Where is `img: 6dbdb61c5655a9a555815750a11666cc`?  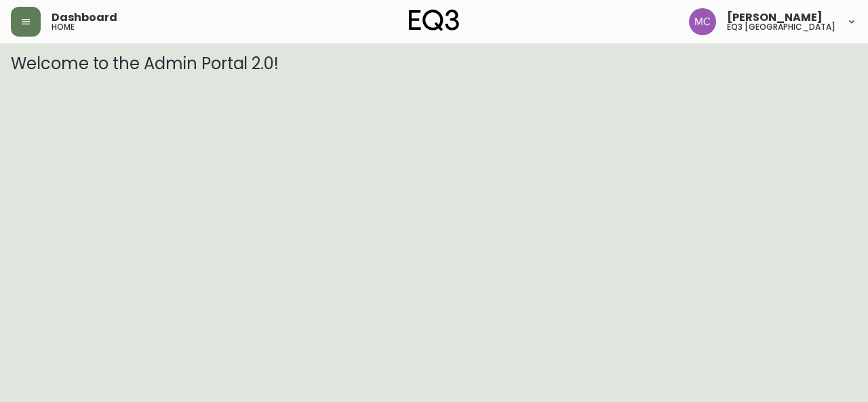 img: 6dbdb61c5655a9a555815750a11666cc is located at coordinates (703, 22).